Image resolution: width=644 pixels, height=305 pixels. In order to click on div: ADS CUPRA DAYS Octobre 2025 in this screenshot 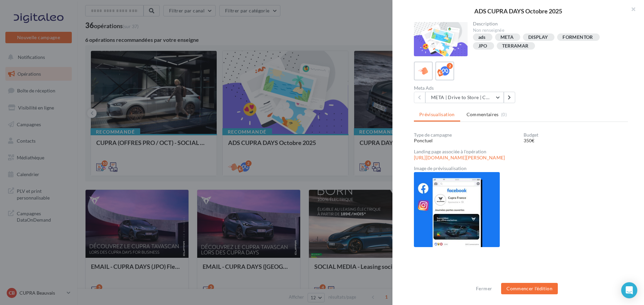, I will do `click(518, 11)`.